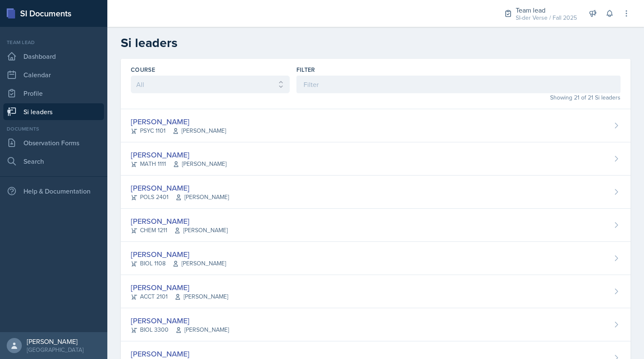 The image size is (644, 359). What do you see at coordinates (143, 70) in the screenshot?
I see `label: Course` at bounding box center [143, 70].